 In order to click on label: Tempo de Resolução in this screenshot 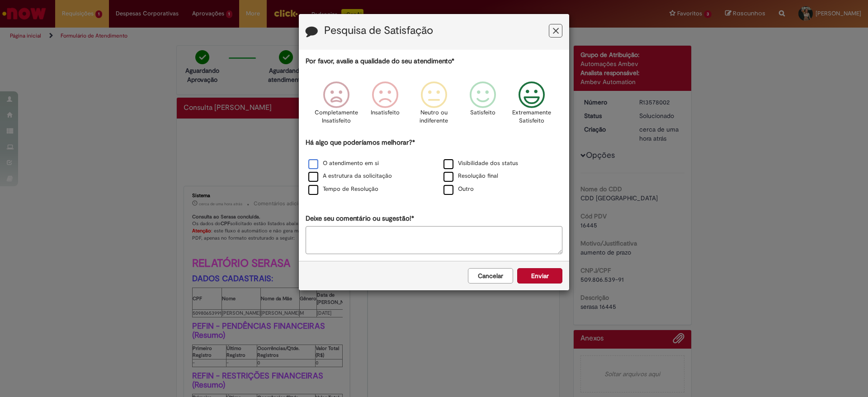, I will do `click(343, 189)`.